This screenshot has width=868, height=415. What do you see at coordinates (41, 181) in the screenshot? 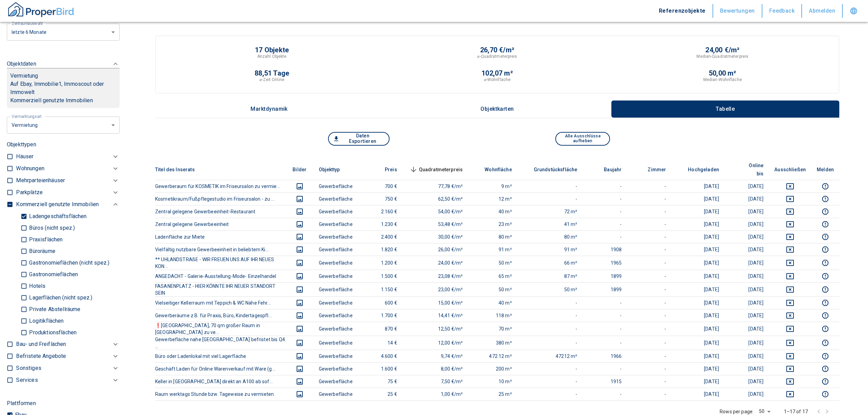
I see `p: Mehrparteienhäuser` at bounding box center [41, 181].